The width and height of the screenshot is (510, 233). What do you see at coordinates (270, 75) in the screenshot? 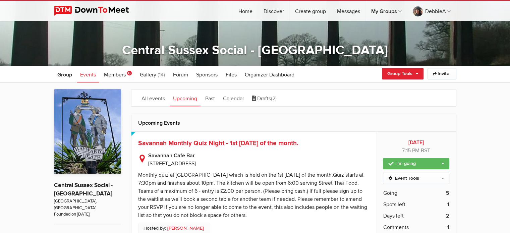
I see `span: Organizer Dashboard` at bounding box center [270, 75].